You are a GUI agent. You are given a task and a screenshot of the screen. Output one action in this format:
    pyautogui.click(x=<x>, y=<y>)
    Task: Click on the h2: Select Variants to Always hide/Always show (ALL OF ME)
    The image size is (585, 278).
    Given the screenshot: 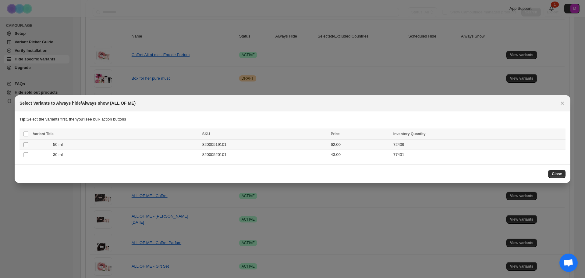 What is the action you would take?
    pyautogui.click(x=77, y=103)
    